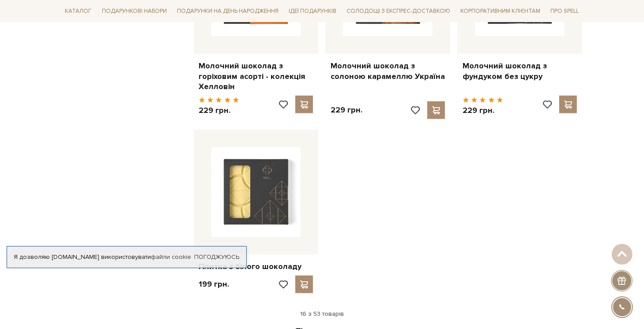  Describe the element at coordinates (134, 11) in the screenshot. I see `a: Подарункові набори` at that location.